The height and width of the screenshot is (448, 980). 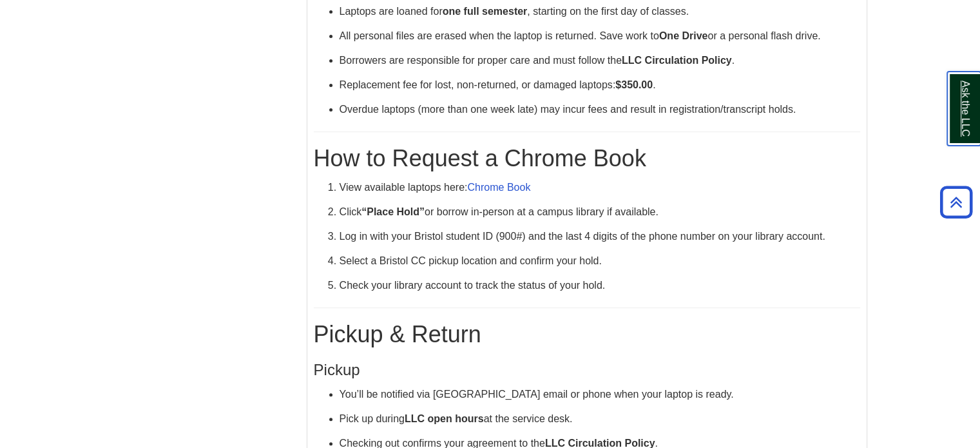 I want to click on strong: LLC Circulation Policy, so click(x=676, y=60).